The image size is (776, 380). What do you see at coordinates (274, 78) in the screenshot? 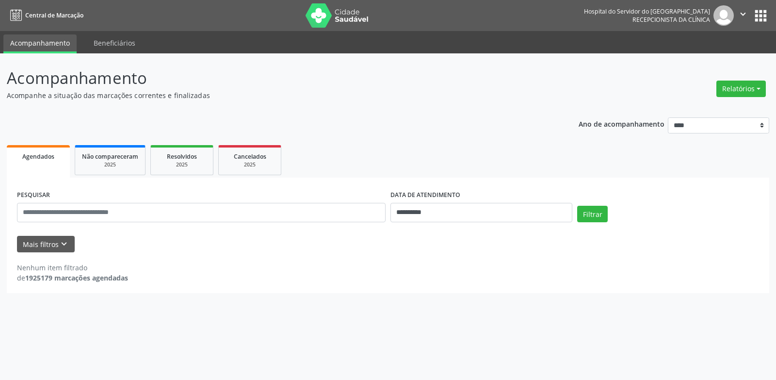
I see `p: Acompanhamento` at bounding box center [274, 78].